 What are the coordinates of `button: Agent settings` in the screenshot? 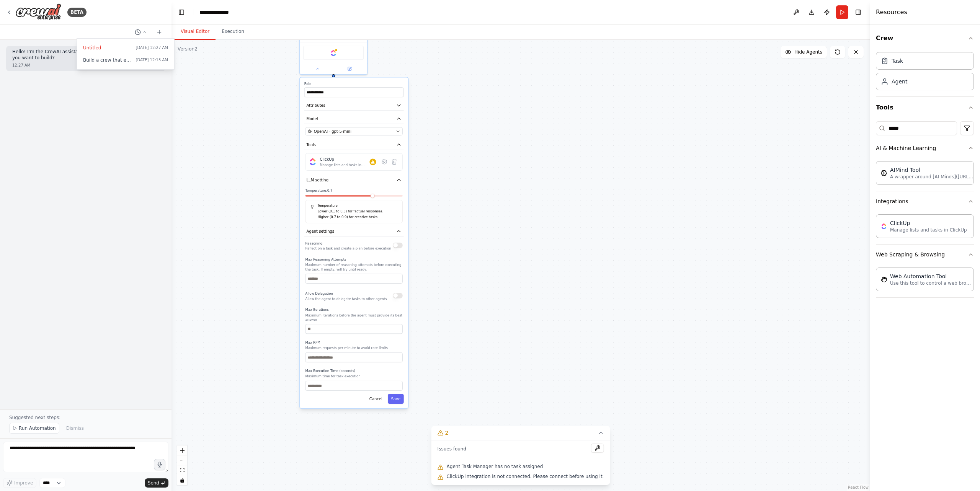 It's located at (354, 232).